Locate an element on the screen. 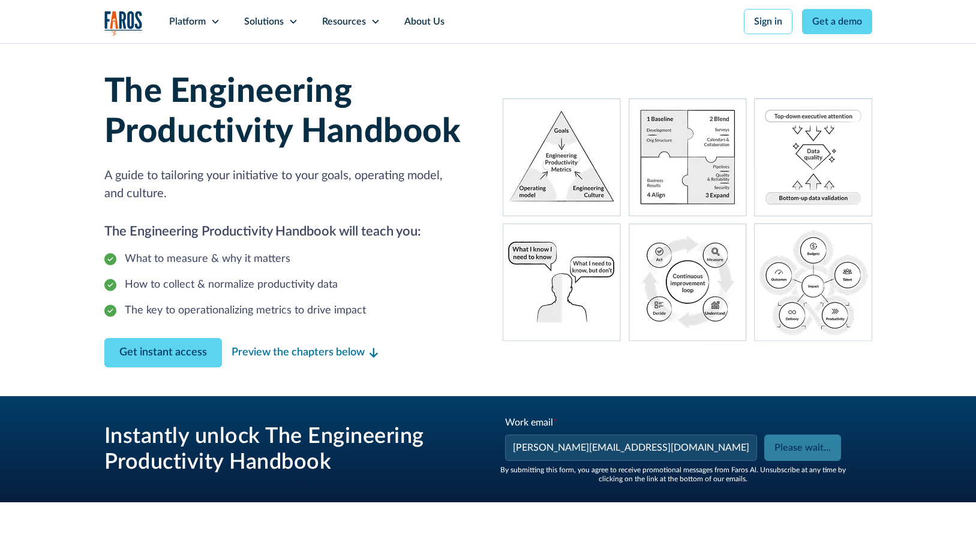 The width and height of the screenshot is (976, 549). h3: Instantly unlock The Engineering Productivity Handbook is located at coordinates (284, 450).